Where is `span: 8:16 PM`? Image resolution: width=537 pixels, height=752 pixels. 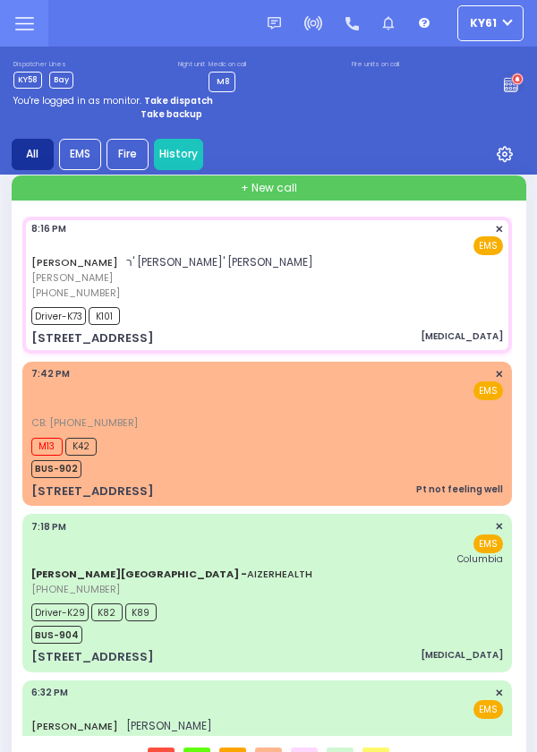 span: 8:16 PM is located at coordinates (48, 228).